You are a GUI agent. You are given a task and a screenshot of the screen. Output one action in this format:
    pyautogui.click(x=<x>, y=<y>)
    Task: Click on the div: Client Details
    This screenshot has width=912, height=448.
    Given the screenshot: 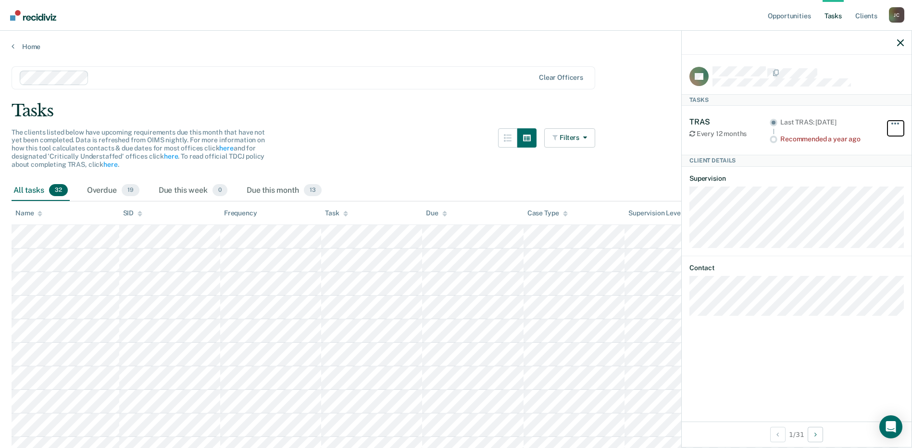 What is the action you would take?
    pyautogui.click(x=797, y=161)
    